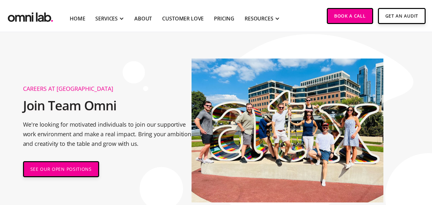  Describe the element at coordinates (224, 19) in the screenshot. I see `a: Pricing` at that location.